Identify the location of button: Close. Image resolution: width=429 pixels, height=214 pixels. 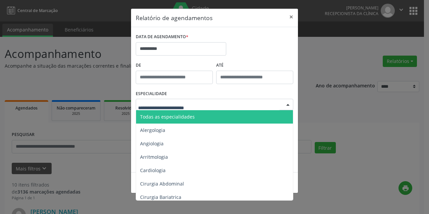
(291, 17).